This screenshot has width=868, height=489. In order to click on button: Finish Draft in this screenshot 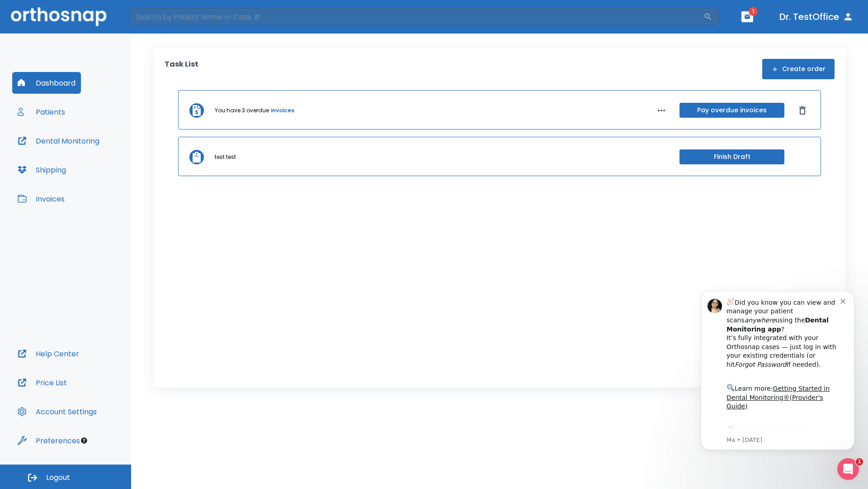, I will do `click(732, 157)`.